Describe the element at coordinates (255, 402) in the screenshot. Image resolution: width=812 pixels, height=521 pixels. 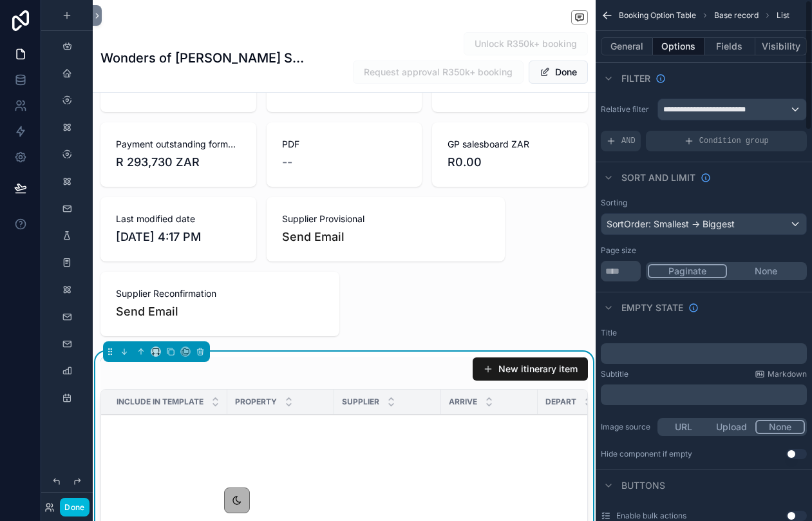
I see `span: Property` at that location.